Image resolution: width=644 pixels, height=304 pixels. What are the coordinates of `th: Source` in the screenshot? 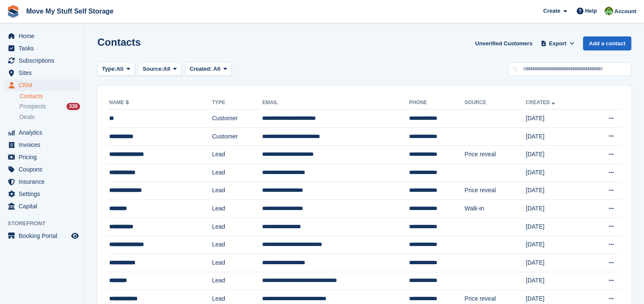 It's located at (495, 103).